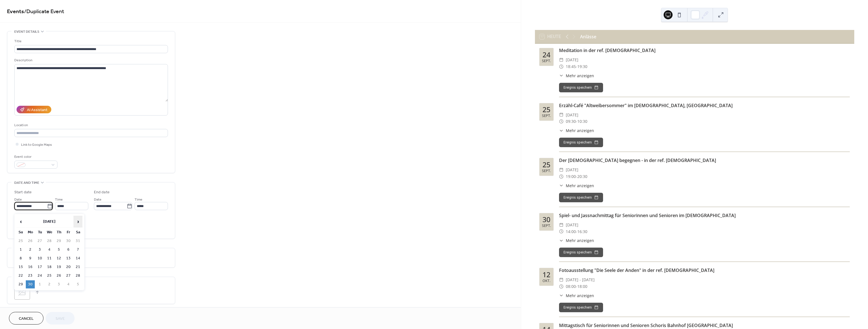 Image resolution: width=868 pixels, height=329 pixels. What do you see at coordinates (40, 267) in the screenshot?
I see `td: 17` at bounding box center [40, 267].